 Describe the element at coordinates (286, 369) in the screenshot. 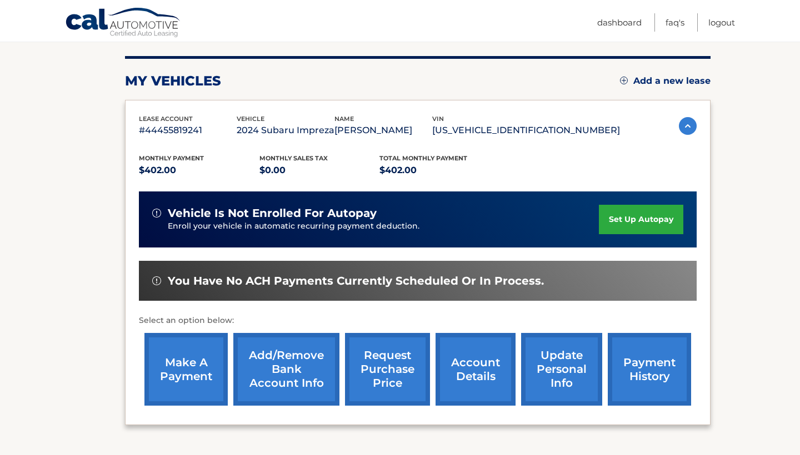

I see `a: Add/Remove bank account info` at that location.